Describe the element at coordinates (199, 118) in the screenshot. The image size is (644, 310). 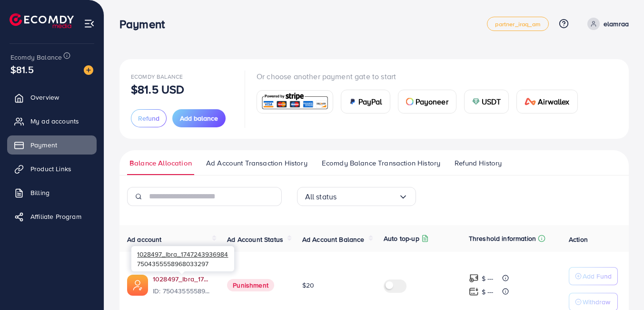
I see `button: Add balance` at that location.